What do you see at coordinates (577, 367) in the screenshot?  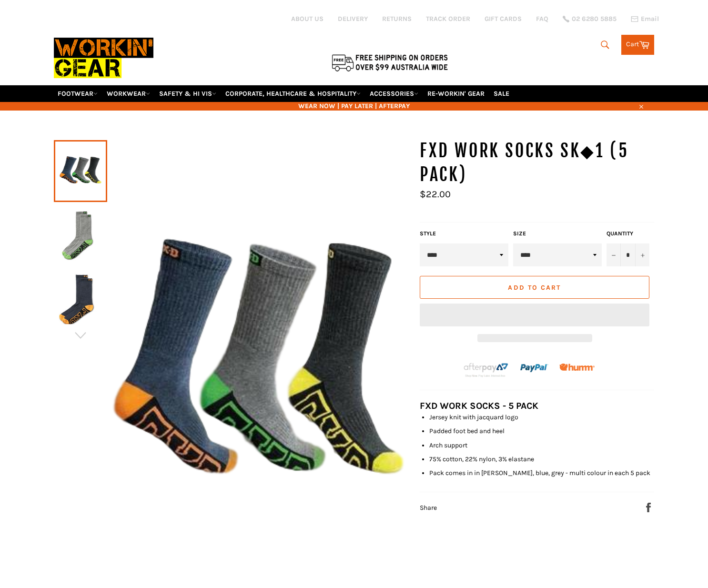 I see `img: Humm_core_logo_RGB-01_300x60px_small_195d8312-4386-4de7-b182-0ef9b6303a37.png` at bounding box center [577, 367].